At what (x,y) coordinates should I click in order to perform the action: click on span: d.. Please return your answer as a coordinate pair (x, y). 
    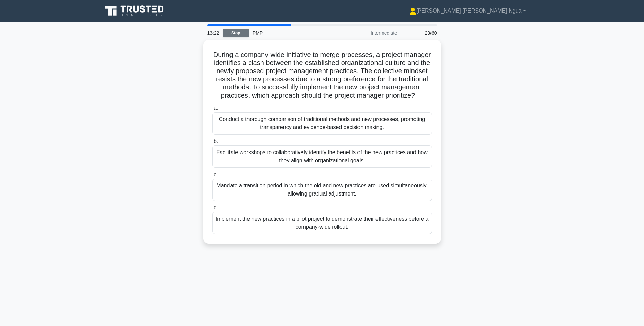
    Looking at the image, I should click on (215, 208).